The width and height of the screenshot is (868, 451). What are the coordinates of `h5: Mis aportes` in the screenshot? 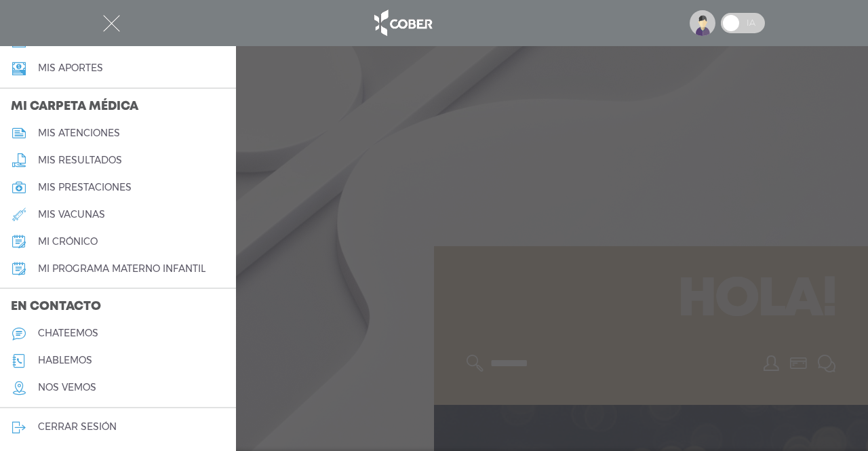 It's located at (71, 68).